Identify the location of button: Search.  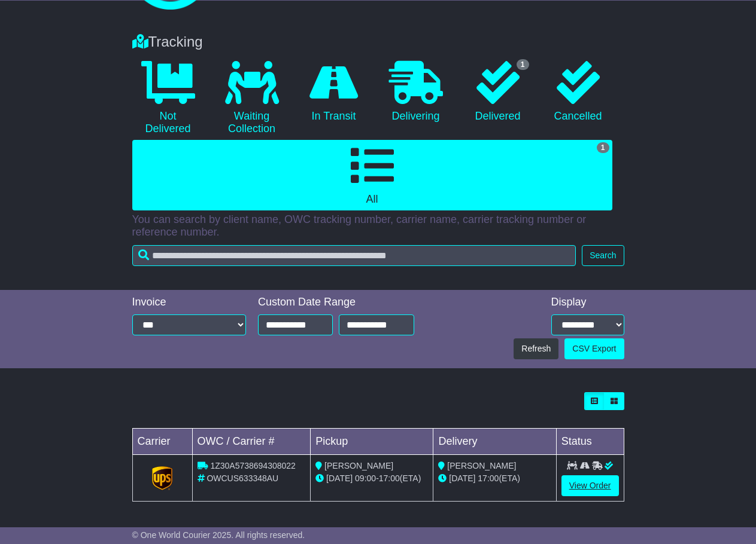
(602, 256).